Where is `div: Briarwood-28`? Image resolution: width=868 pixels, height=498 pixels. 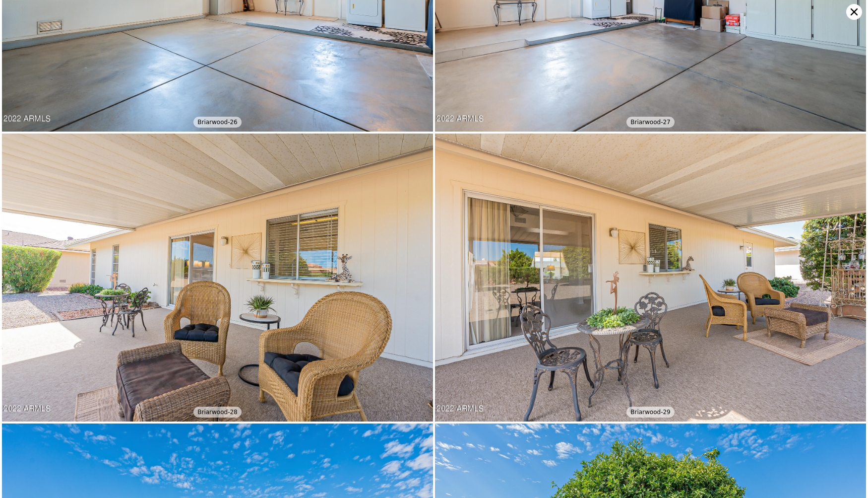
div: Briarwood-28 is located at coordinates (218, 412).